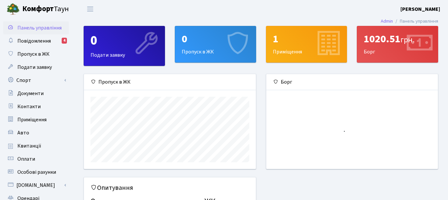 The height and width of the screenshot is (200, 448). I want to click on b: Комфорт, so click(38, 9).